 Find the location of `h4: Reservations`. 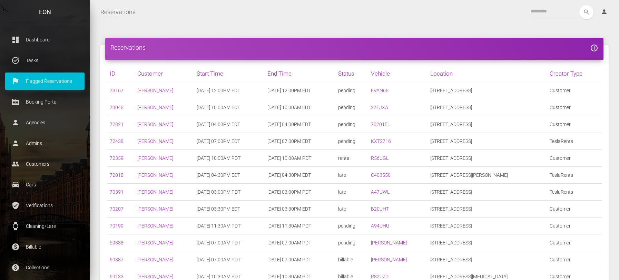

h4: Reservations is located at coordinates (355, 47).